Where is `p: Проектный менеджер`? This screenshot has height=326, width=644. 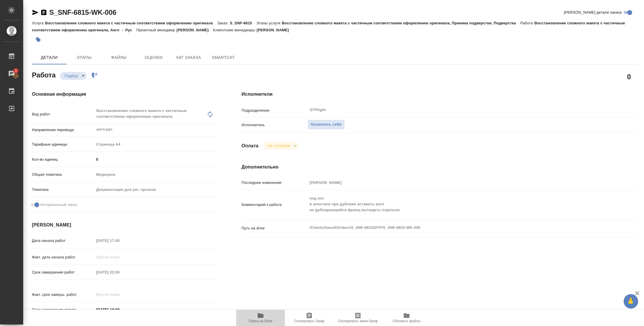
p: Проектный менеджер is located at coordinates (157, 30).